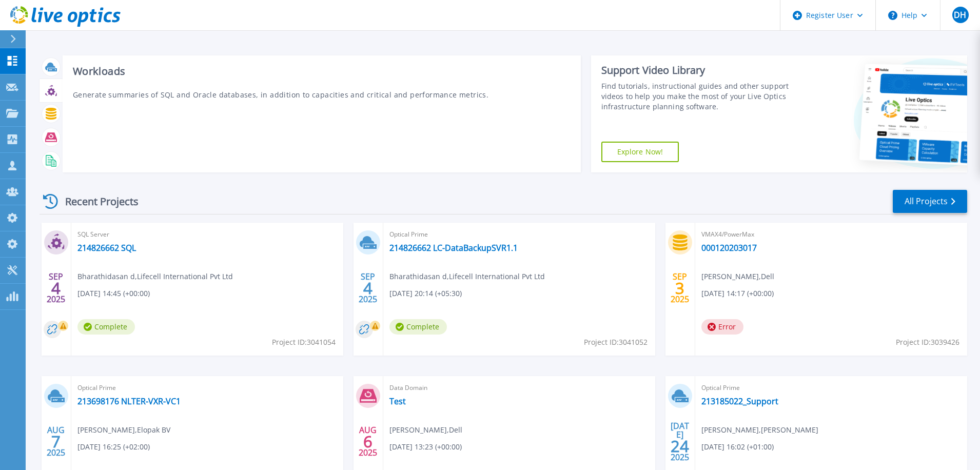 The image size is (980, 470). I want to click on a: Explore Now!, so click(641, 152).